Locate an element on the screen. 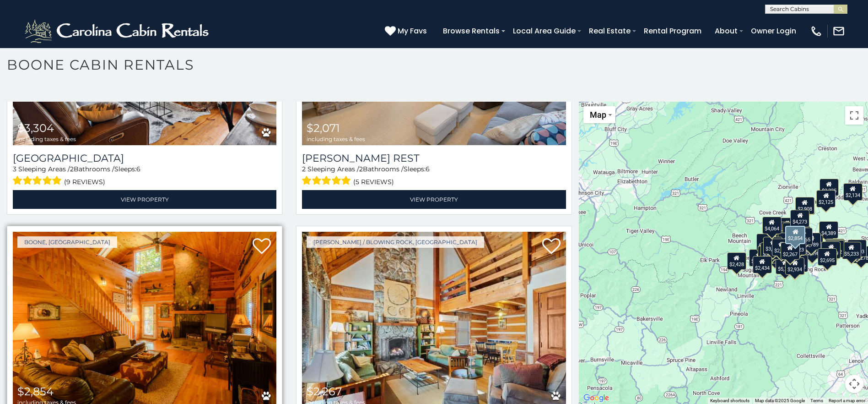 This screenshot has height=404, width=868. a: Browse Rentals is located at coordinates (471, 31).